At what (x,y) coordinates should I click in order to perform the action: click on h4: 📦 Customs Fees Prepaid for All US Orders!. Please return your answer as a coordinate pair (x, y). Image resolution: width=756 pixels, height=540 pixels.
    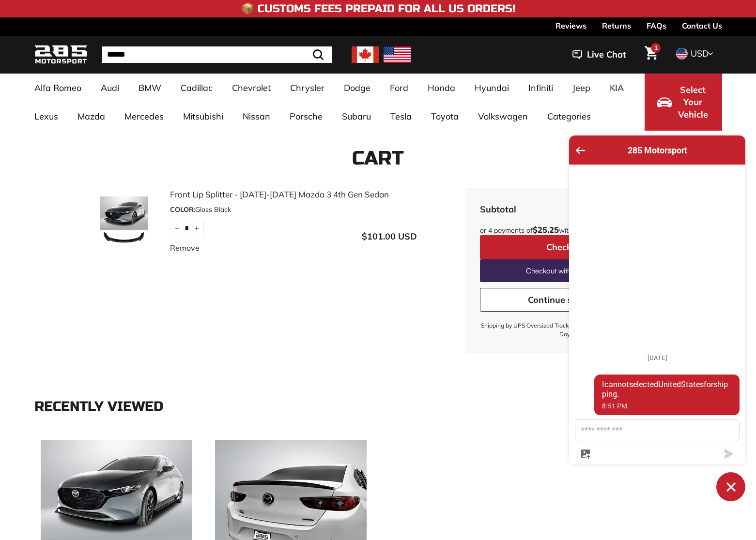
    Looking at the image, I should click on (378, 9).